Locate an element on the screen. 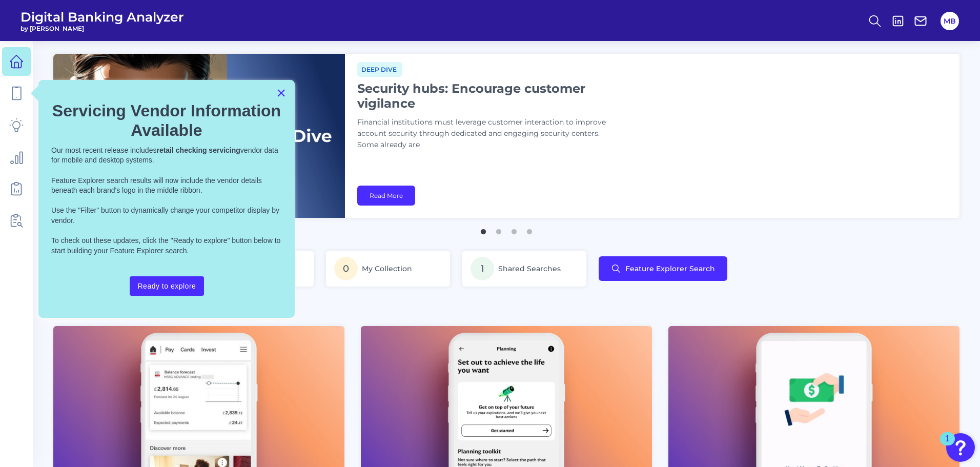 The image size is (980, 467). h1: Security hubs: Encourage customer vigilance is located at coordinates (485, 96).